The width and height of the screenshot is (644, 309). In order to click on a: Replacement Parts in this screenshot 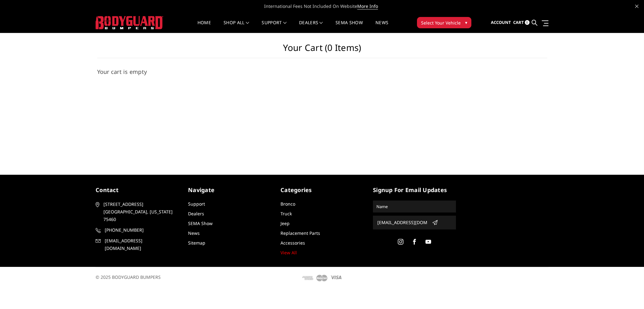, I will do `click(300, 233)`.